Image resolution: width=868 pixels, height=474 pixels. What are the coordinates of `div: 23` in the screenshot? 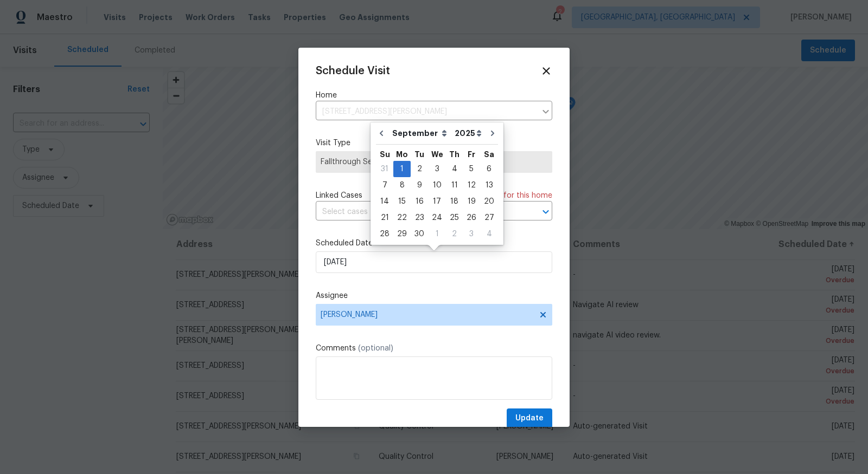 It's located at (419, 218).